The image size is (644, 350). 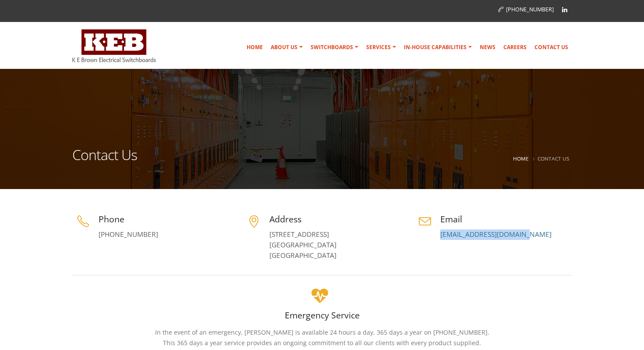 What do you see at coordinates (381, 47) in the screenshot?
I see `a: Services` at bounding box center [381, 47].